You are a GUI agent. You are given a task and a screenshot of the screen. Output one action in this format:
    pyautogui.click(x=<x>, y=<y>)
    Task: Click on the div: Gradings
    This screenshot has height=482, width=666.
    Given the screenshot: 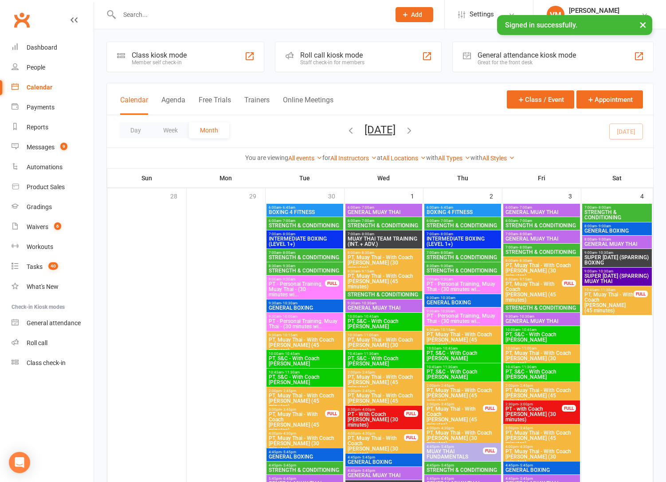 What is the action you would take?
    pyautogui.click(x=39, y=207)
    